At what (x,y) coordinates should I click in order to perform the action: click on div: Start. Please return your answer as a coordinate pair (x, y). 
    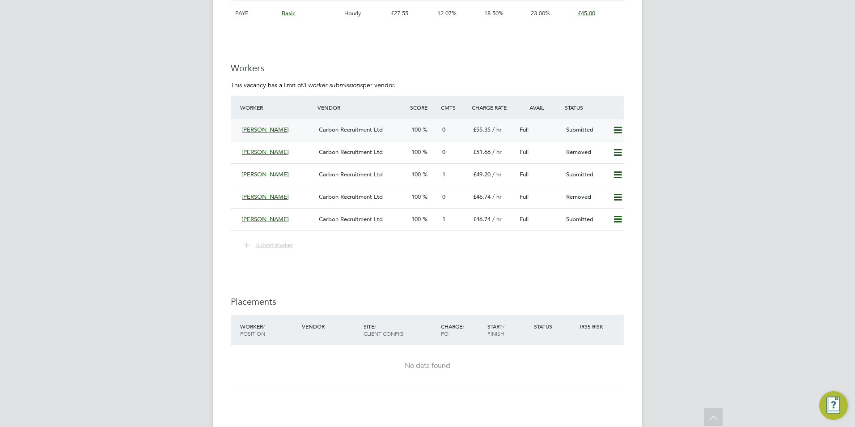
    Looking at the image, I should click on (509, 330).